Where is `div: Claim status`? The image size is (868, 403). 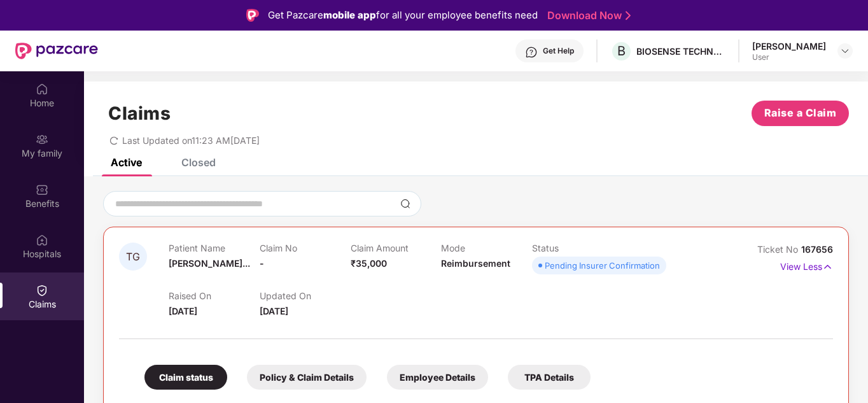 div: Claim status is located at coordinates (186, 377).